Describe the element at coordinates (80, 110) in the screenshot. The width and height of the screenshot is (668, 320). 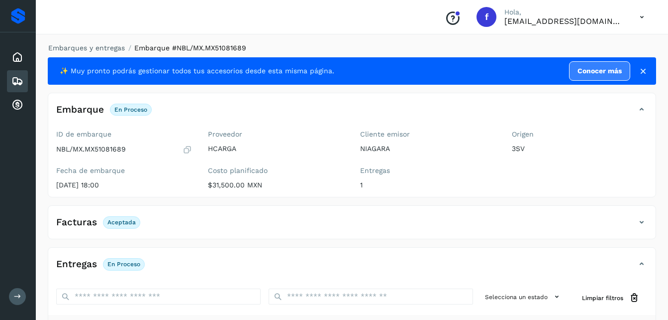
I see `h4: Embarque` at that location.